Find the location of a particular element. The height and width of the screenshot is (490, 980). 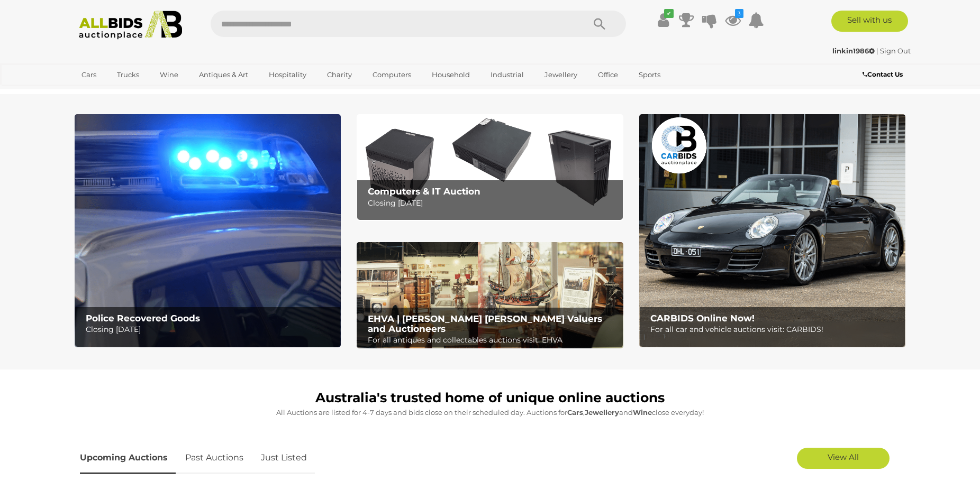

a: Hospitality is located at coordinates (288, 74).